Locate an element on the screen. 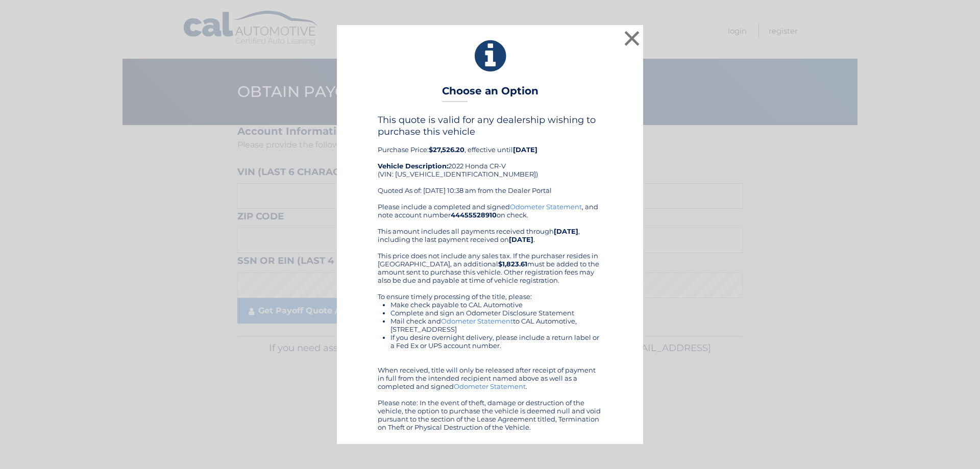 The image size is (980, 469). strong: Vehicle Description: is located at coordinates (412, 166).